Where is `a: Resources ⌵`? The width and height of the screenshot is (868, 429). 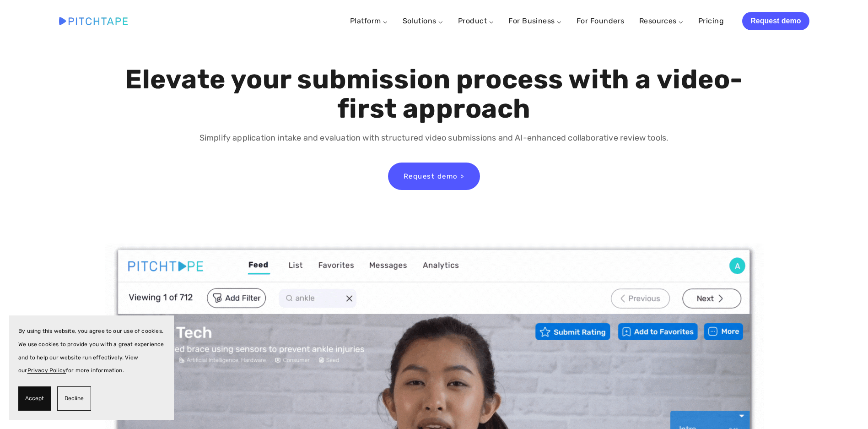 a: Resources ⌵ is located at coordinates (661, 20).